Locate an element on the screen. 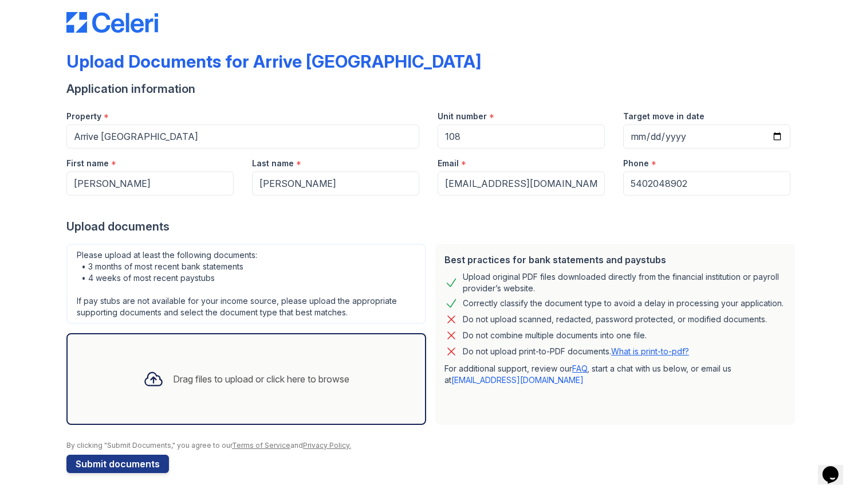 This screenshot has height=496, width=866. p: Do not upload print-to-PDF documents. is located at coordinates (576, 351).